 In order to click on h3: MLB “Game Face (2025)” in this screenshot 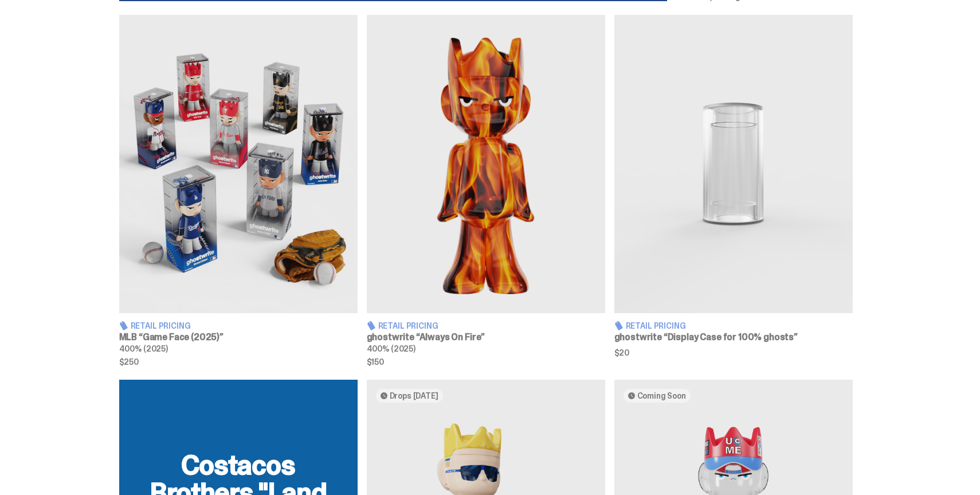, I will do `click(239, 337)`.